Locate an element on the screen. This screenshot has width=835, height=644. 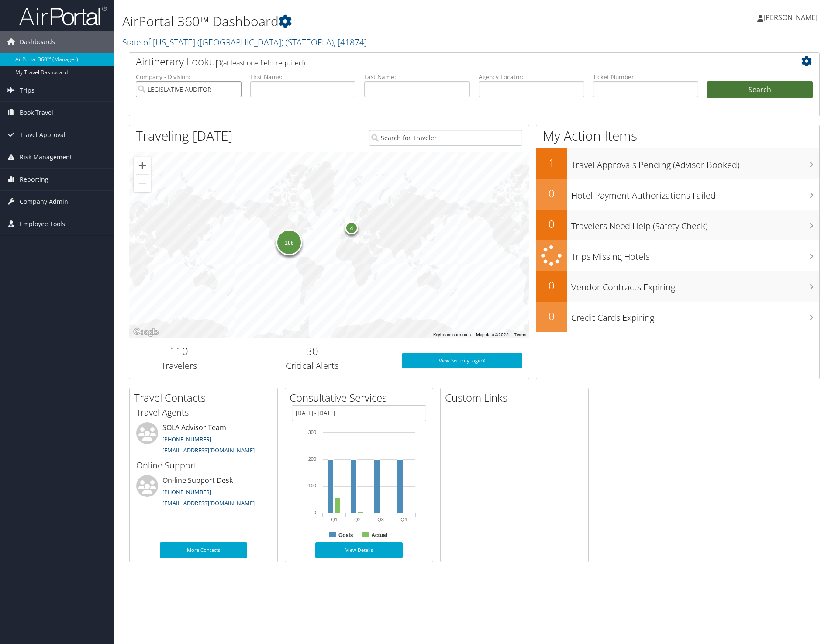
a: 0Hotel Payment Authorizations Failed is located at coordinates (678, 194).